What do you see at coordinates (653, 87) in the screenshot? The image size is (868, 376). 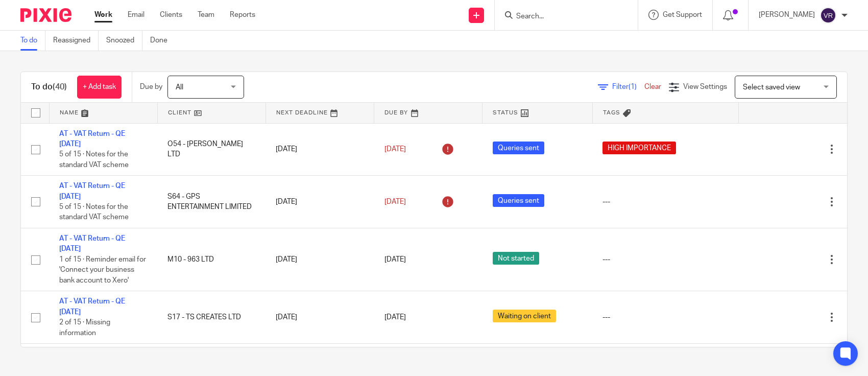 I see `a: Clear` at bounding box center [653, 87].